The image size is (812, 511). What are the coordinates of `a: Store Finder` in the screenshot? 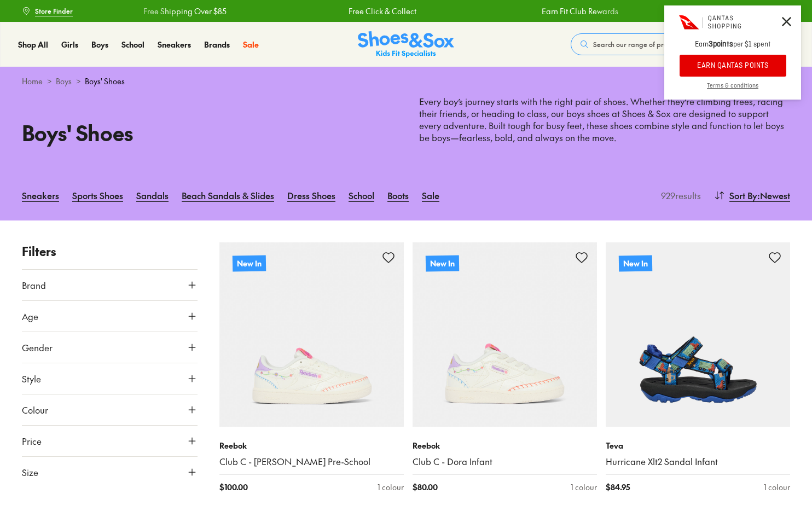 It's located at (47, 11).